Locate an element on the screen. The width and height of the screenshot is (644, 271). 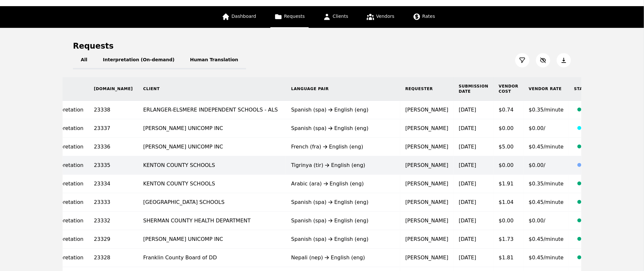
td: 23334 is located at coordinates (114, 184).